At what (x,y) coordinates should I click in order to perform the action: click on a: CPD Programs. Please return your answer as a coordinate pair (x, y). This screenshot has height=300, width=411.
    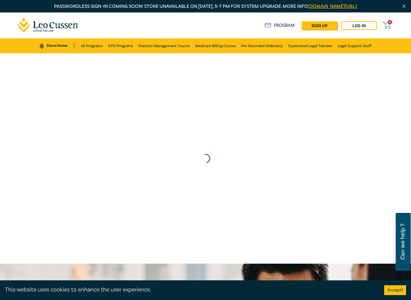
    Looking at the image, I should click on (121, 46).